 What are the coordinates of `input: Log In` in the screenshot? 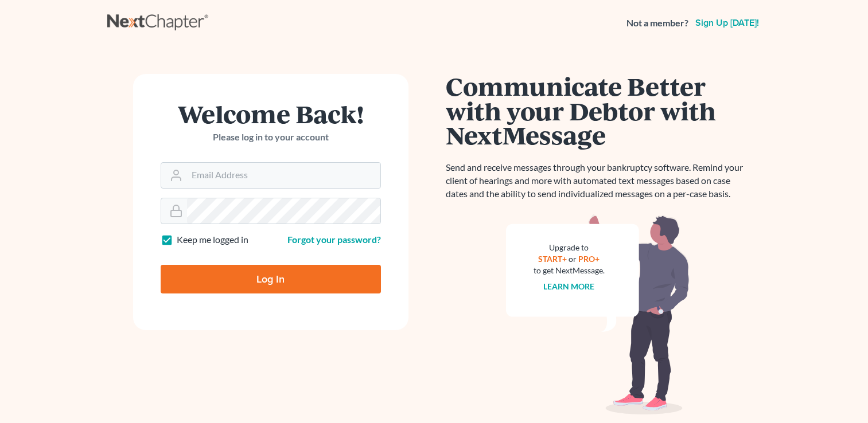 It's located at (271, 279).